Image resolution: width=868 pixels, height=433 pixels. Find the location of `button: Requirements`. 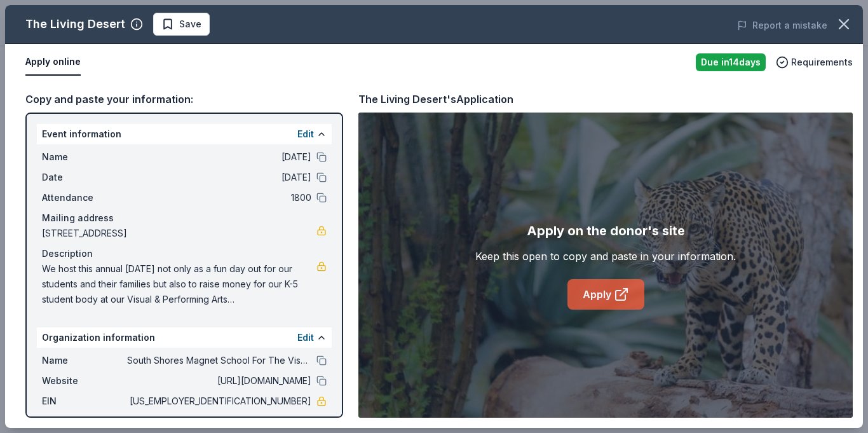

button: Requirements is located at coordinates (813, 62).